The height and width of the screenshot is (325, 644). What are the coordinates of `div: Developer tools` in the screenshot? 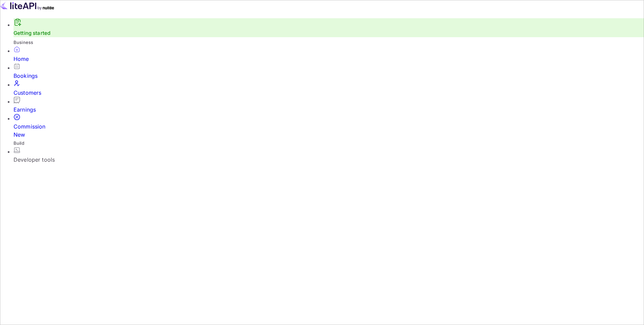 It's located at (329, 160).